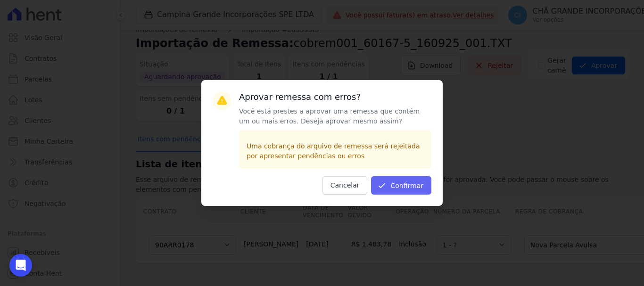 This screenshot has width=644, height=286. What do you see at coordinates (335, 151) in the screenshot?
I see `p: Uma cobrança do arquivo de remessa será rejeitada por apresentar pendências ou erros` at bounding box center [335, 151].